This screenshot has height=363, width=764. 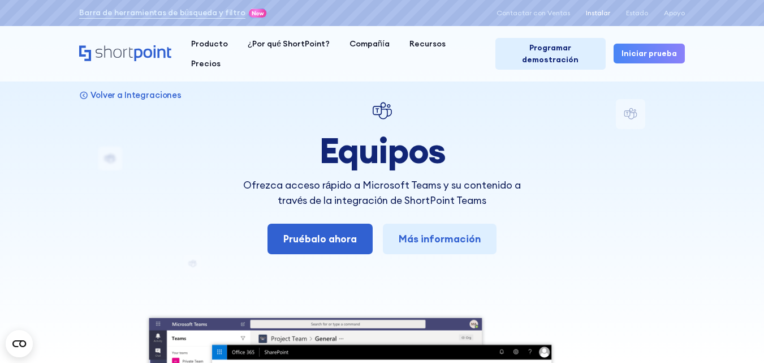 What do you see at coordinates (369, 44) in the screenshot?
I see `font: Compañía` at bounding box center [369, 44].